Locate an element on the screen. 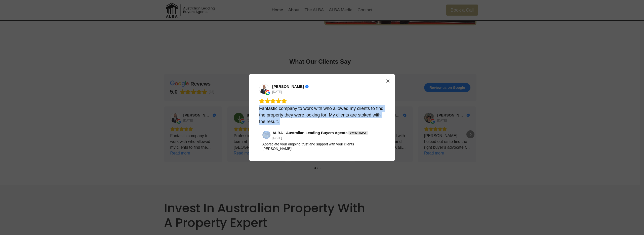 The width and height of the screenshot is (644, 235). a: View on Google is located at coordinates (264, 89).